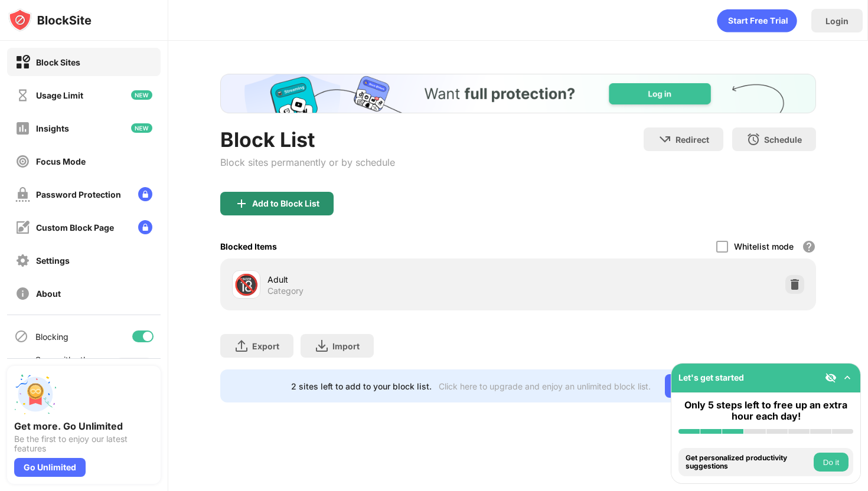 The image size is (868, 491). Describe the element at coordinates (764, 246) in the screenshot. I see `div: Whitelist mode` at that location.